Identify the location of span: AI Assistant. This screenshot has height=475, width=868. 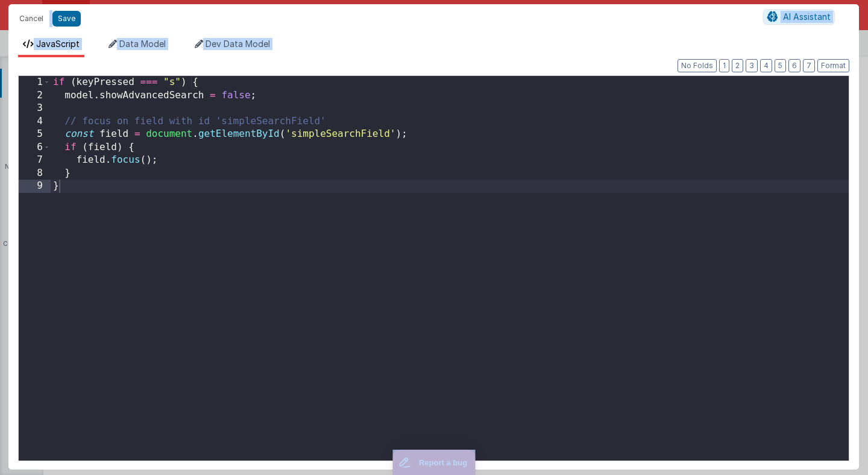
(806, 16).